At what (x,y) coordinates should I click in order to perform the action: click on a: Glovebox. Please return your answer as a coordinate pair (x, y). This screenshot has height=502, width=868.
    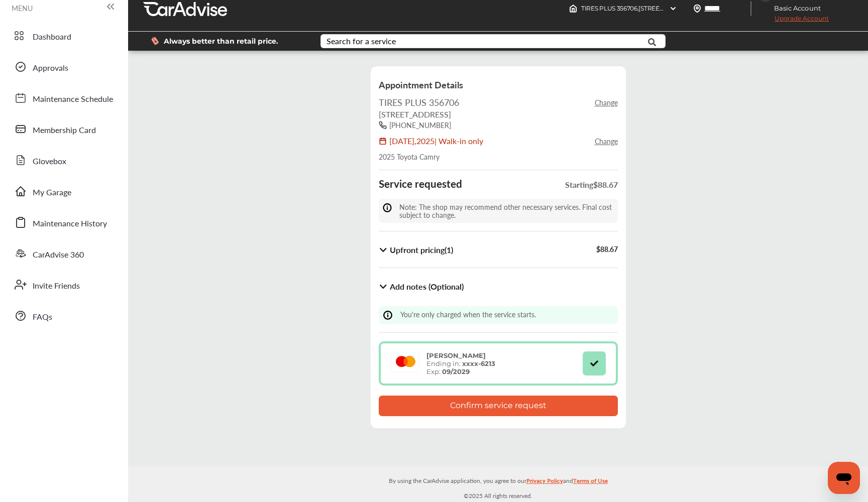
    Looking at the image, I should click on (63, 160).